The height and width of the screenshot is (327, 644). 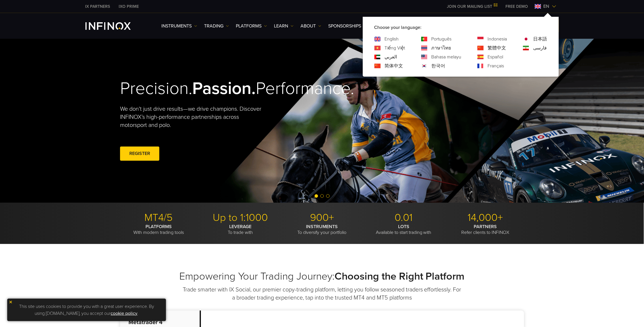 I want to click on a: PLATFORMS, so click(x=251, y=26).